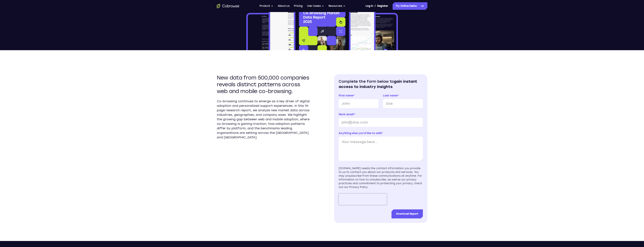  Describe the element at coordinates (390, 95) in the screenshot. I see `span: Last name` at that location.